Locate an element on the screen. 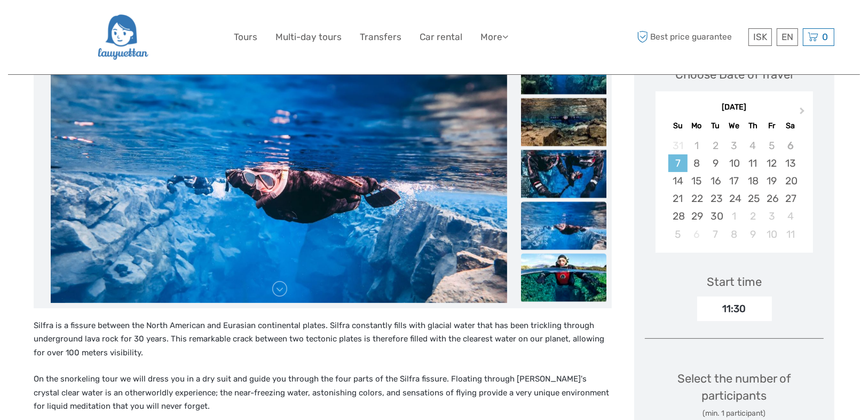  div: Not available Monday, October 6th, 2025 is located at coordinates (697, 234).